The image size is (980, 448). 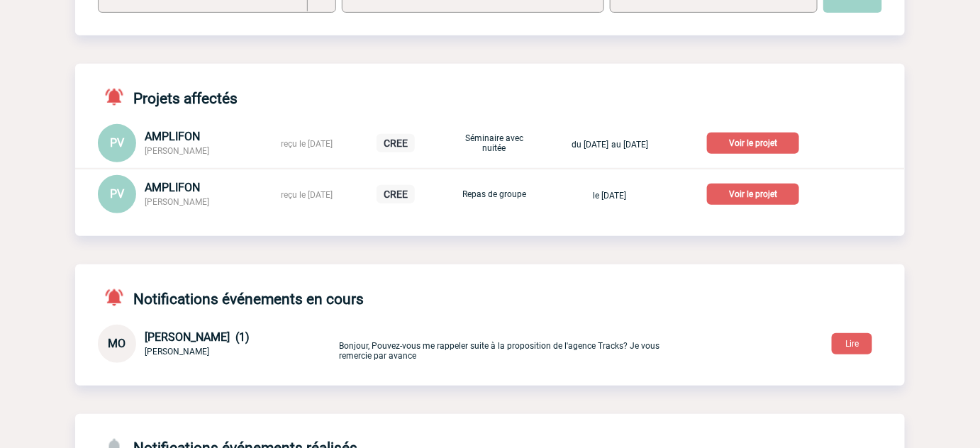 What do you see at coordinates (230, 297) in the screenshot?
I see `h4: Notifications événements en cours` at bounding box center [230, 297].